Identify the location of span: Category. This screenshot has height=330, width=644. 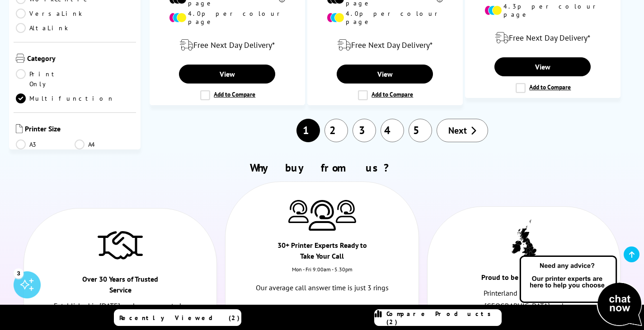
(81, 59).